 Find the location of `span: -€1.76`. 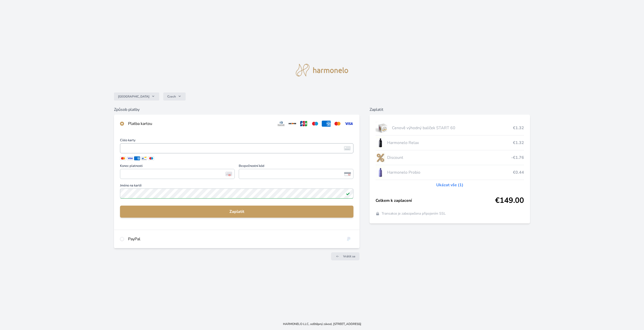

span: -€1.76 is located at coordinates (518, 158).